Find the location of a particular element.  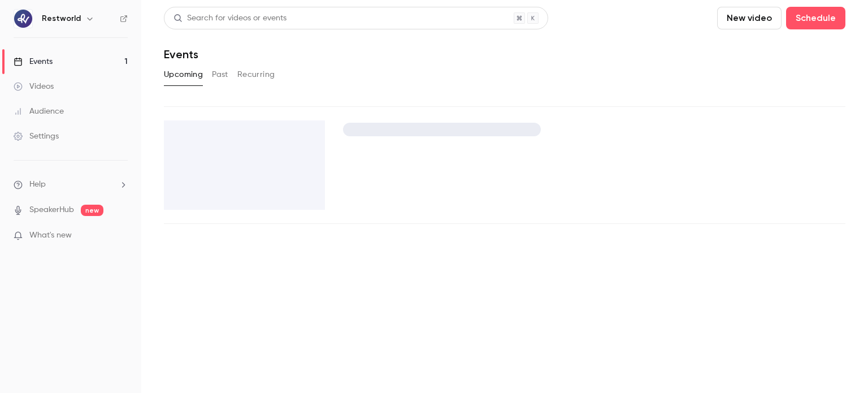

button: Upcoming is located at coordinates (183, 75).